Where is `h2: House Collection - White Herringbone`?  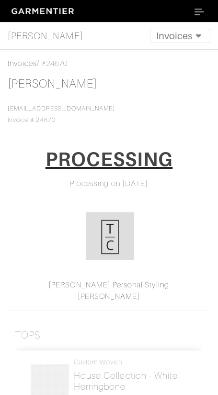
h2: House Collection - White Herringbone is located at coordinates (131, 381).